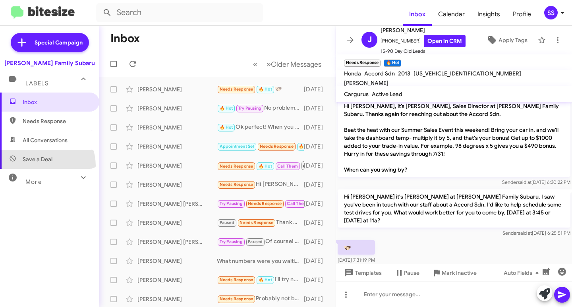  Describe the element at coordinates (125, 39) in the screenshot. I see `h1: Inbox` at that location.